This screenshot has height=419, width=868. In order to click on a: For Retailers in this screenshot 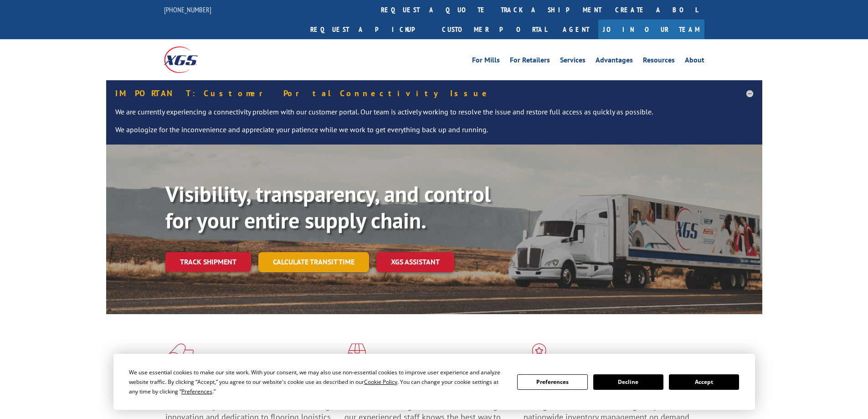, I will do `click(530, 62)`.